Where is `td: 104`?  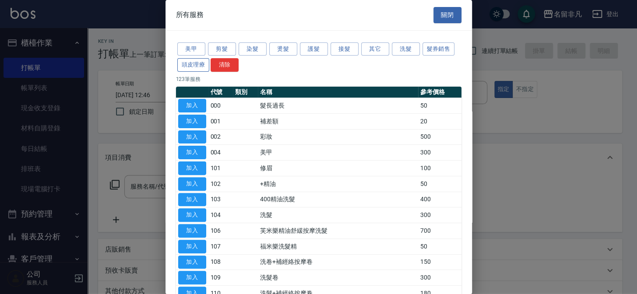 td: 104 is located at coordinates (221, 215).